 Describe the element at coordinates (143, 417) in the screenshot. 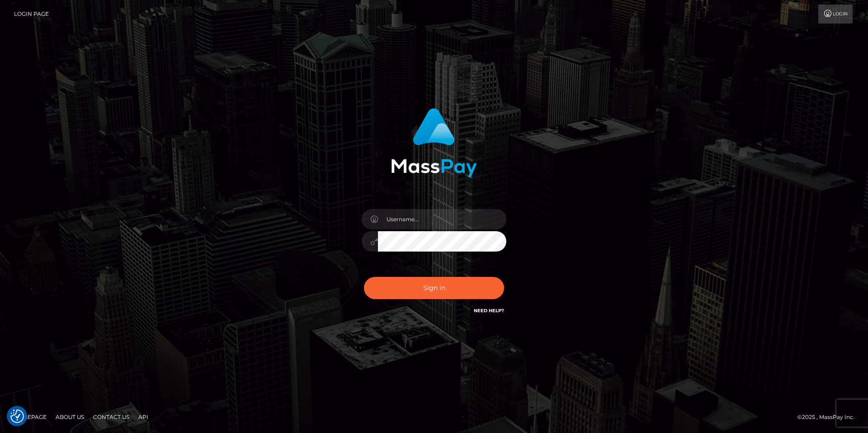

I see `a: API` at that location.